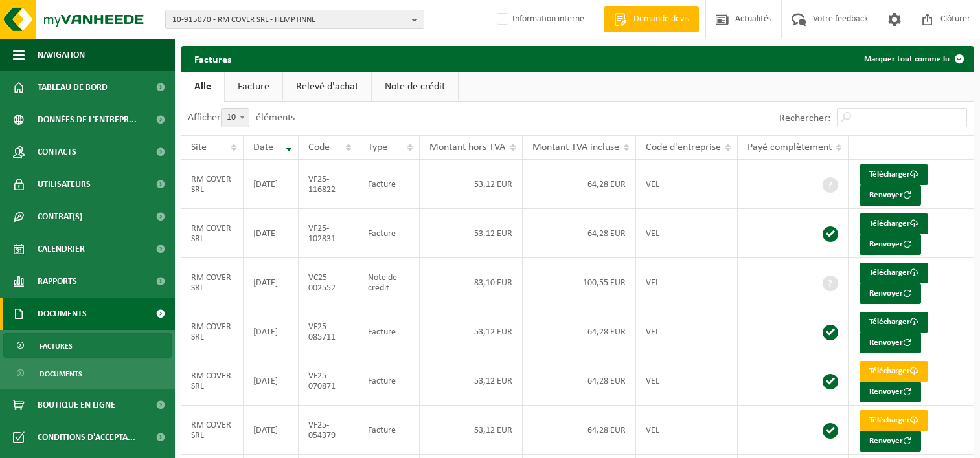 The width and height of the screenshot is (980, 458). Describe the element at coordinates (59, 217) in the screenshot. I see `span: Contrat(s)` at that location.